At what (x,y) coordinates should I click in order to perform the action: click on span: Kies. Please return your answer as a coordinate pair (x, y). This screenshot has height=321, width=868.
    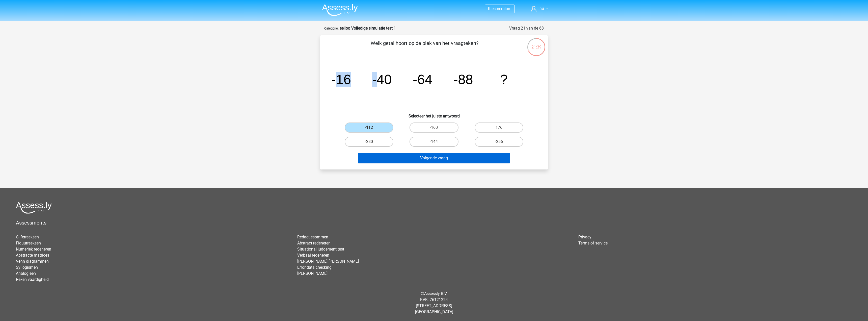
    Looking at the image, I should click on (492, 9).